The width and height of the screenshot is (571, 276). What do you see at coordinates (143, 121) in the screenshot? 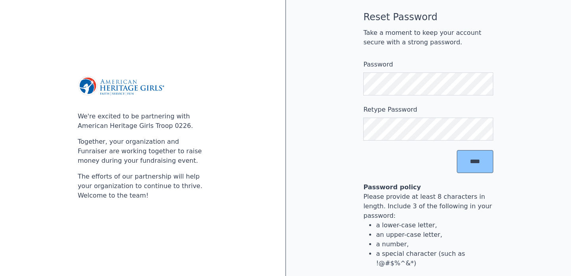
I see `p: We're excited to be partnering with American Heritage Girls Troop 0226.` at bounding box center [143, 121].